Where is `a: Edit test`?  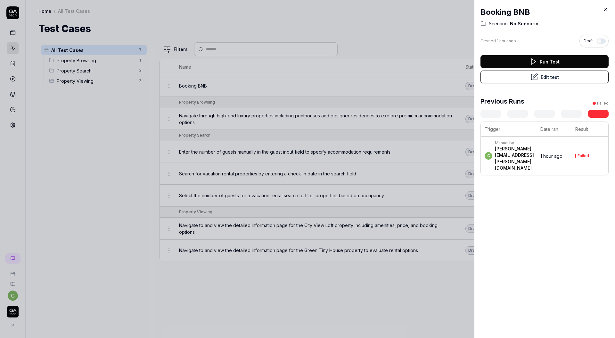 a: Edit test is located at coordinates (544, 77).